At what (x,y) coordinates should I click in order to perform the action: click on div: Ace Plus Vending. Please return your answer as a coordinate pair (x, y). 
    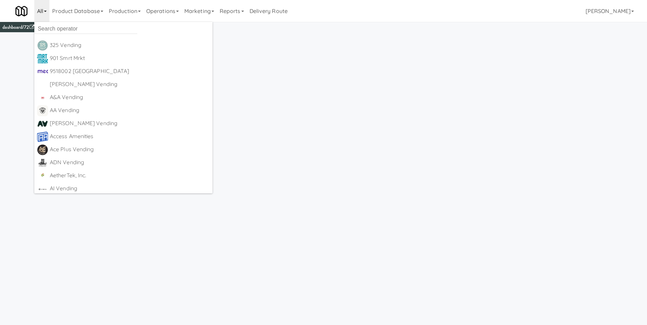
    Looking at the image, I should click on (130, 150).